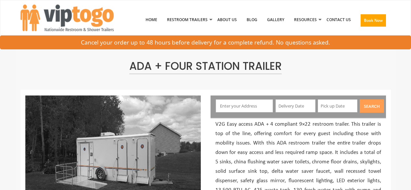 The height and width of the screenshot is (190, 411). Describe the element at coordinates (305, 20) in the screenshot. I see `a: Resources` at that location.